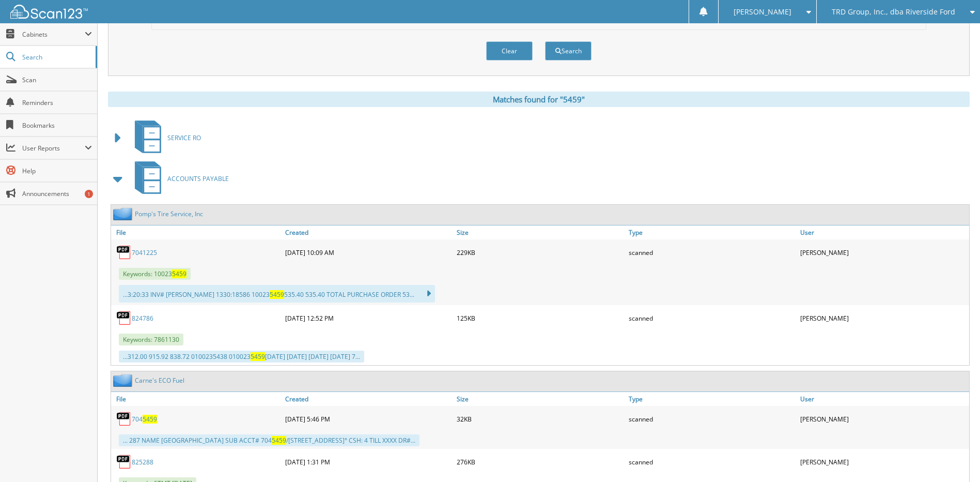 The width and height of the screenshot is (980, 482). What do you see at coordinates (57, 102) in the screenshot?
I see `span: Reminders` at bounding box center [57, 102].